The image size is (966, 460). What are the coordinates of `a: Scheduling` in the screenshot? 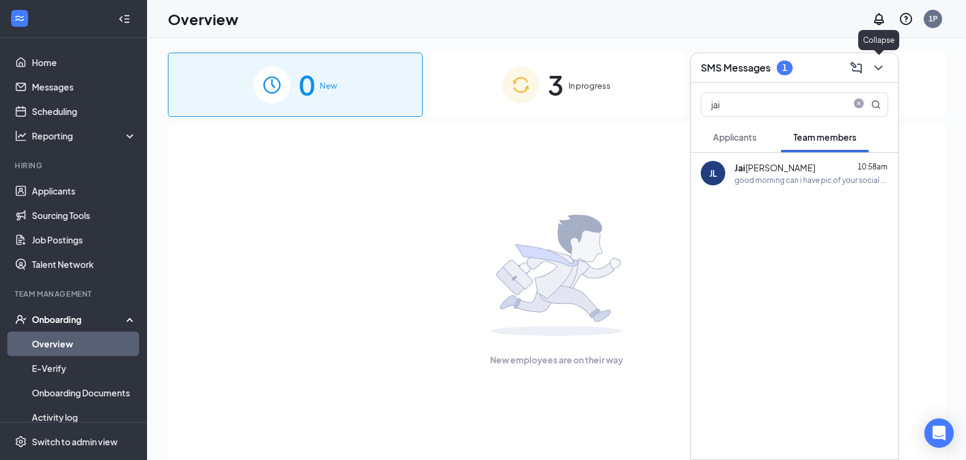 It's located at (84, 111).